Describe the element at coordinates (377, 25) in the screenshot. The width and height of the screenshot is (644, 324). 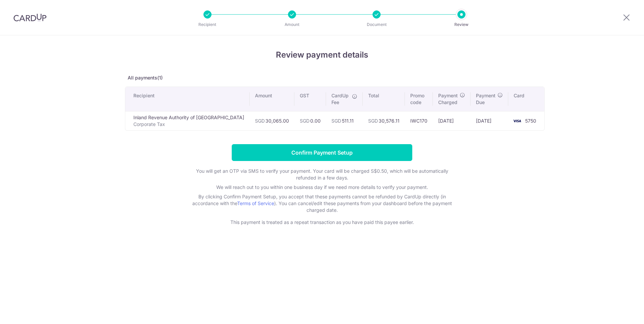
I see `p: Document` at that location.